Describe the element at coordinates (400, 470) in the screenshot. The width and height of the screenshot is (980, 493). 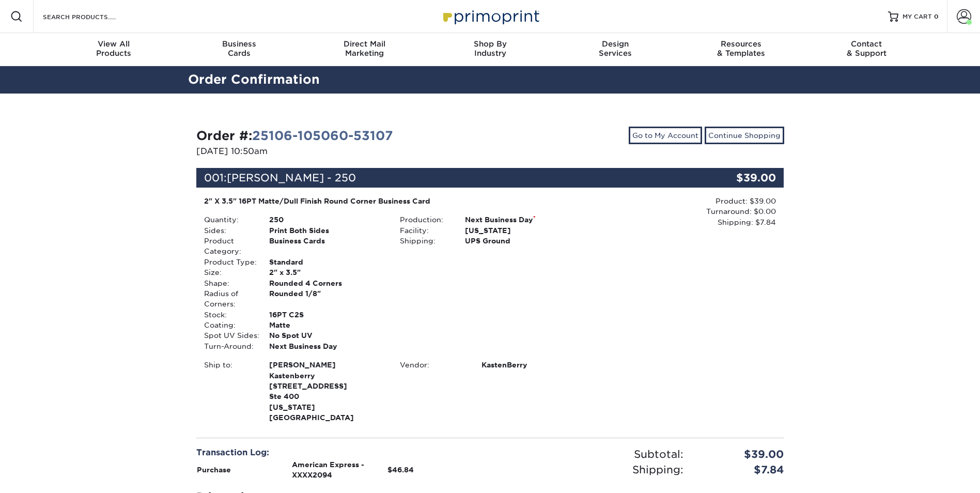
I see `strong: $46.84` at that location.